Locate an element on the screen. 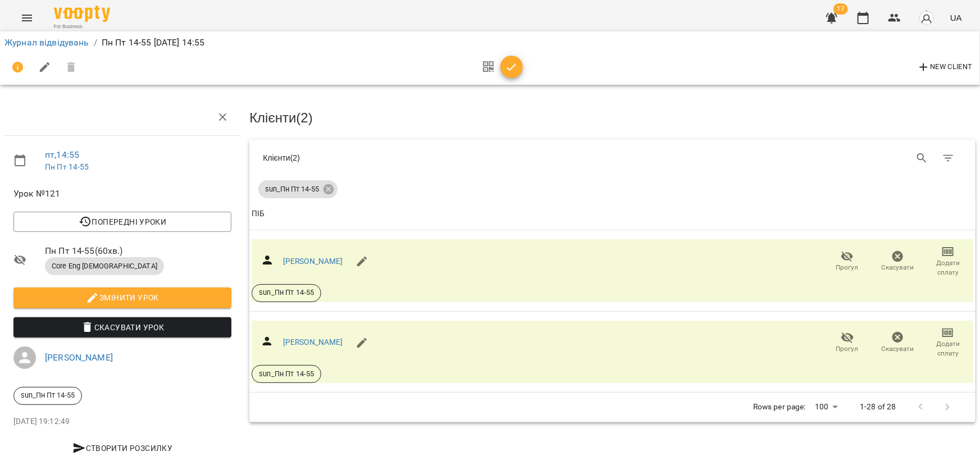  button: Попередні уроки is located at coordinates (122, 222).